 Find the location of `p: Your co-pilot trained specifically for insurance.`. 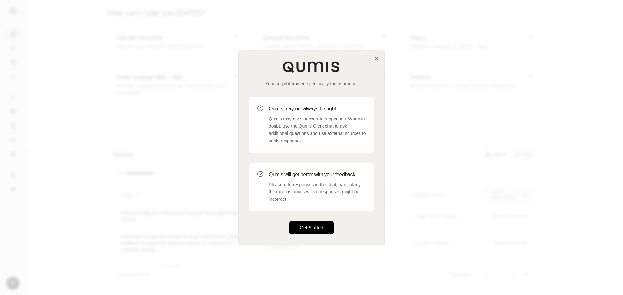

p: Your co-pilot trained specifically for insurance. is located at coordinates (311, 84).